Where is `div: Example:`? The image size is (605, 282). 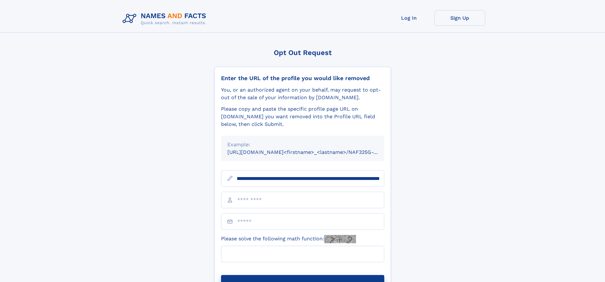 div: Example: is located at coordinates (303, 144).